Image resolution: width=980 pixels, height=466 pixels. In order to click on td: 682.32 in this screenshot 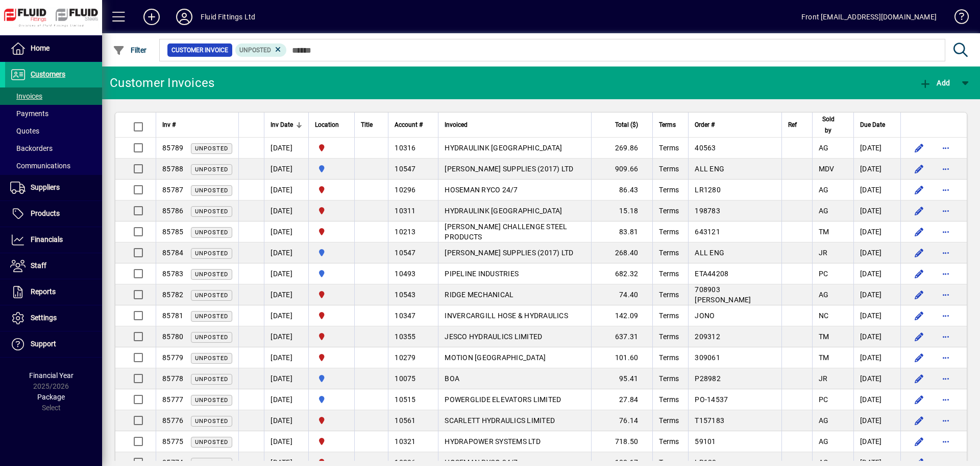, I will do `click(622, 274)`.